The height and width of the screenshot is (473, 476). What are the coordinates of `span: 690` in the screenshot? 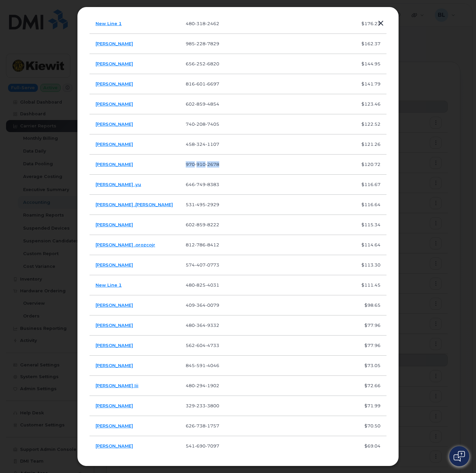 It's located at (200, 446).